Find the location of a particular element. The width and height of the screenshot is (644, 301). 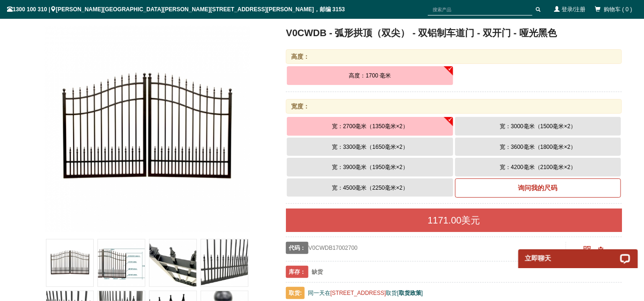

font: 1171.00 is located at coordinates (445, 220).